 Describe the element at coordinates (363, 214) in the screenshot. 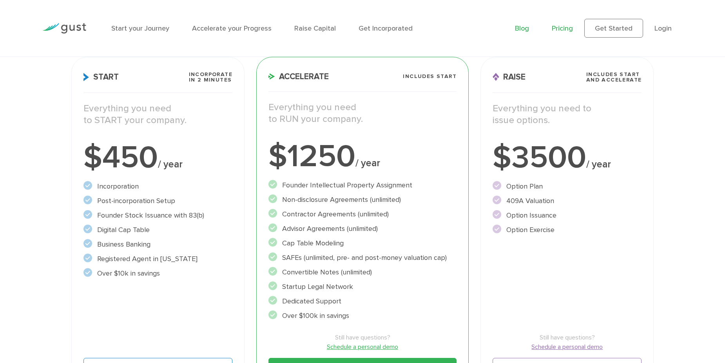

I see `li: Contractor Agreements (unlimited)` at that location.